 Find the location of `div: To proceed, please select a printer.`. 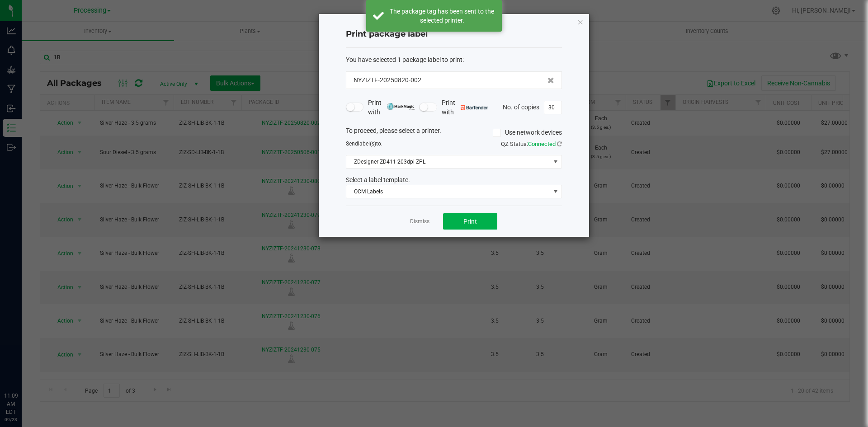

div: To proceed, please select a printer. is located at coordinates (454, 133).